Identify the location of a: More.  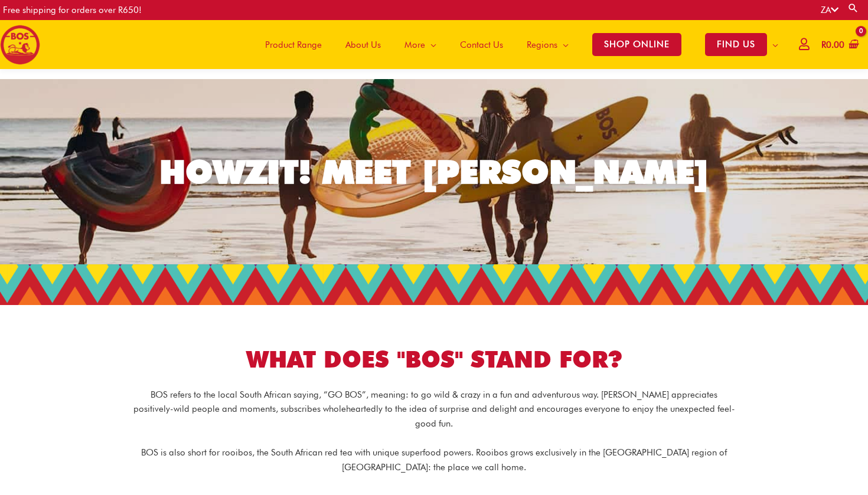
(421, 44).